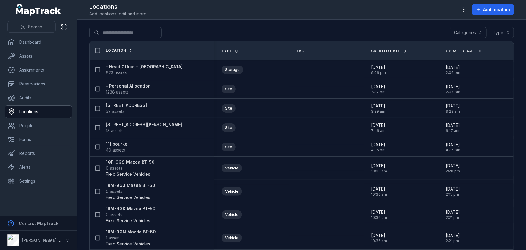 The width and height of the screenshot is (526, 250). What do you see at coordinates (378, 128) in the screenshot?
I see `time: 2/19/2025, 7:49:01 AM` at bounding box center [378, 128].